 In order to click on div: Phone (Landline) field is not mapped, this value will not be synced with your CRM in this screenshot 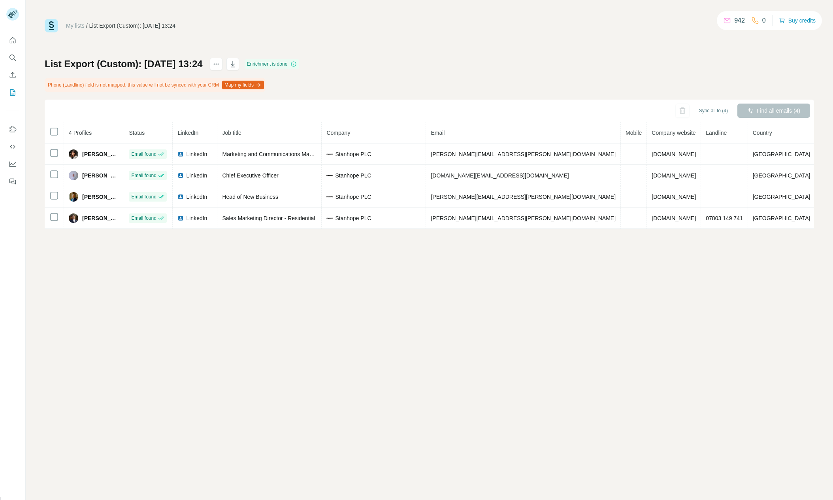, I will do `click(155, 85)`.